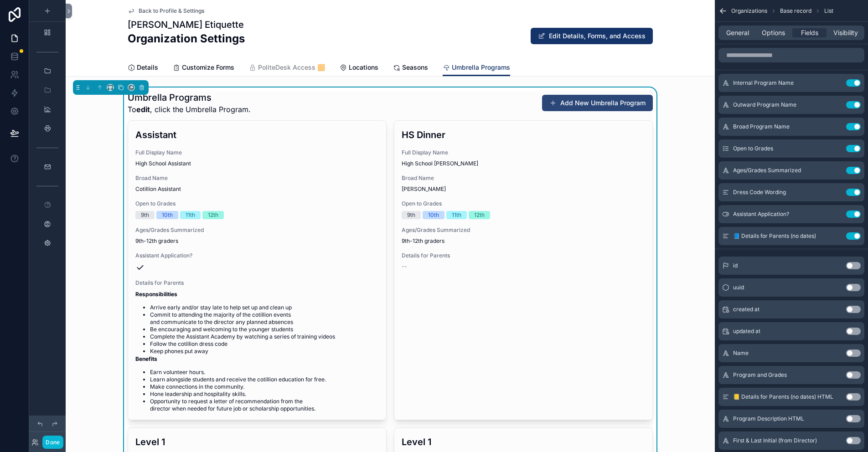 This screenshot has width=868, height=452. I want to click on a: Add New Umbrella Program, so click(597, 103).